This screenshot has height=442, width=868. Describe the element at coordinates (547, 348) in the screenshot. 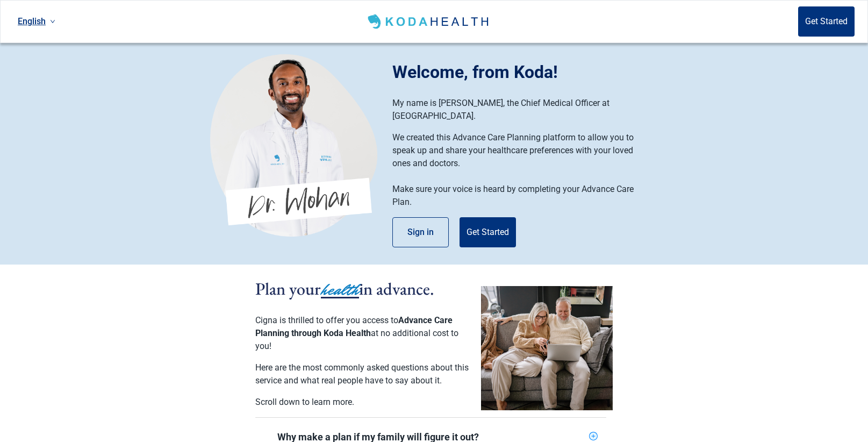

I see `img: planSectionCouple-CV0a0q8G.png` at that location.